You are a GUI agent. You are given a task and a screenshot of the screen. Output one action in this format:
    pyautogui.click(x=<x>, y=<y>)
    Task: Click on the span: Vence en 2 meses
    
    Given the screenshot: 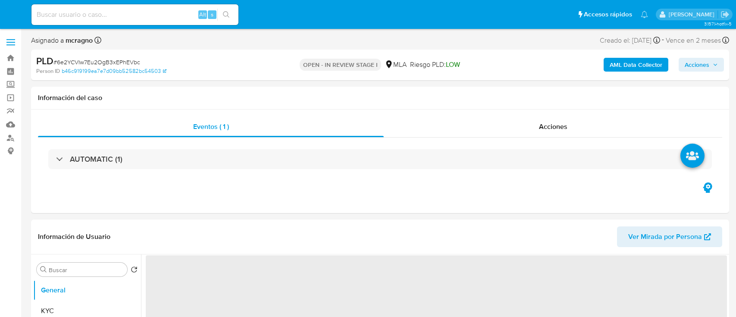 What is the action you would take?
    pyautogui.click(x=693, y=41)
    